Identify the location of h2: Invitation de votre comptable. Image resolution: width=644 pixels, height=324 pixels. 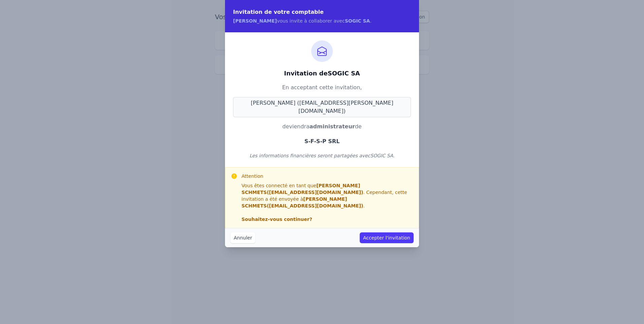
(322, 12).